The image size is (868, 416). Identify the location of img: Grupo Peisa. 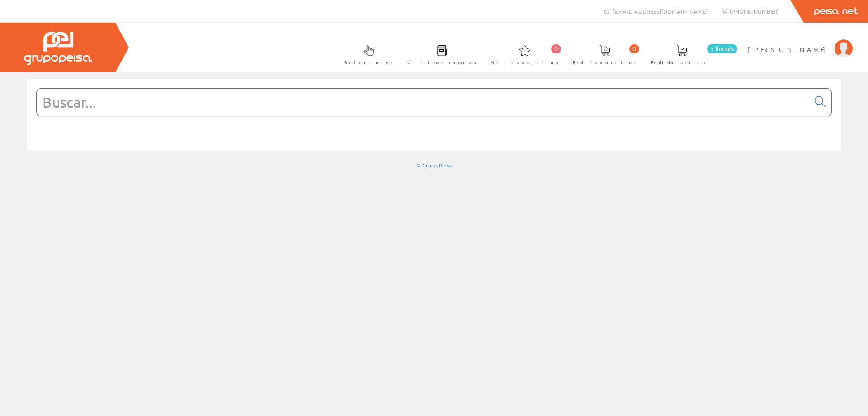
(58, 48).